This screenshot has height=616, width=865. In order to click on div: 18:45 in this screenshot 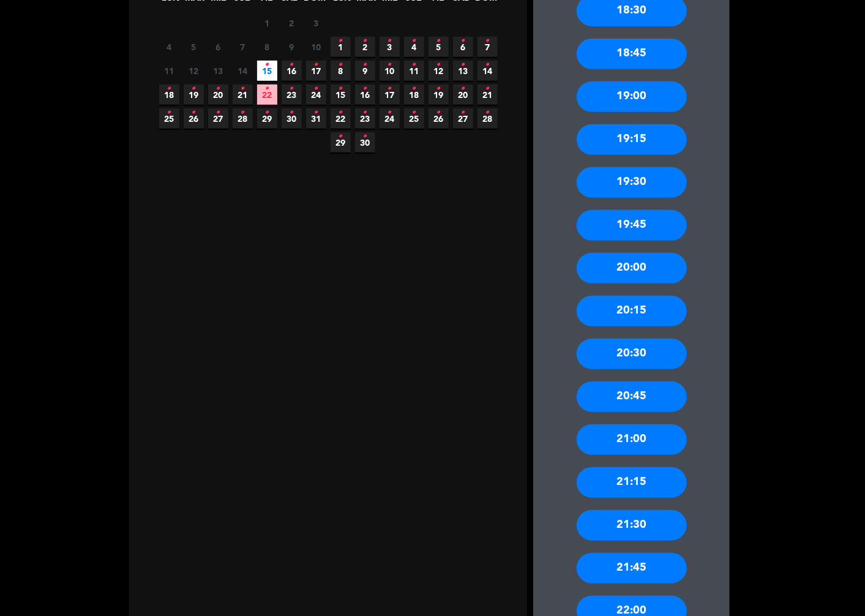, I will do `click(632, 54)`.